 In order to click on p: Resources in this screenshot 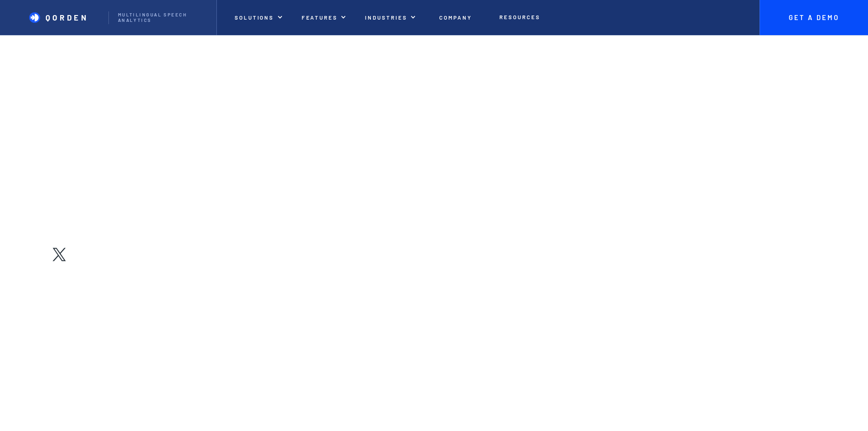, I will do `click(520, 17)`.